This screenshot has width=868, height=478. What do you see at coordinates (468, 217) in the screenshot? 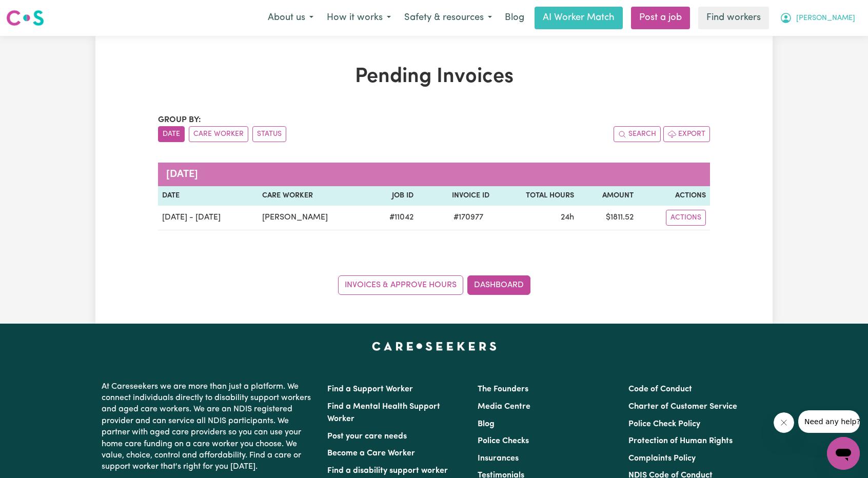
I see `span: # 170977` at bounding box center [468, 217].